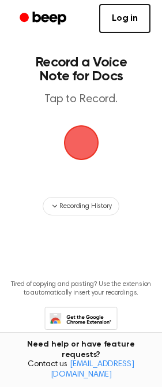  What do you see at coordinates (81, 99) in the screenshot?
I see `p: Tap to Record.` at bounding box center [81, 99].